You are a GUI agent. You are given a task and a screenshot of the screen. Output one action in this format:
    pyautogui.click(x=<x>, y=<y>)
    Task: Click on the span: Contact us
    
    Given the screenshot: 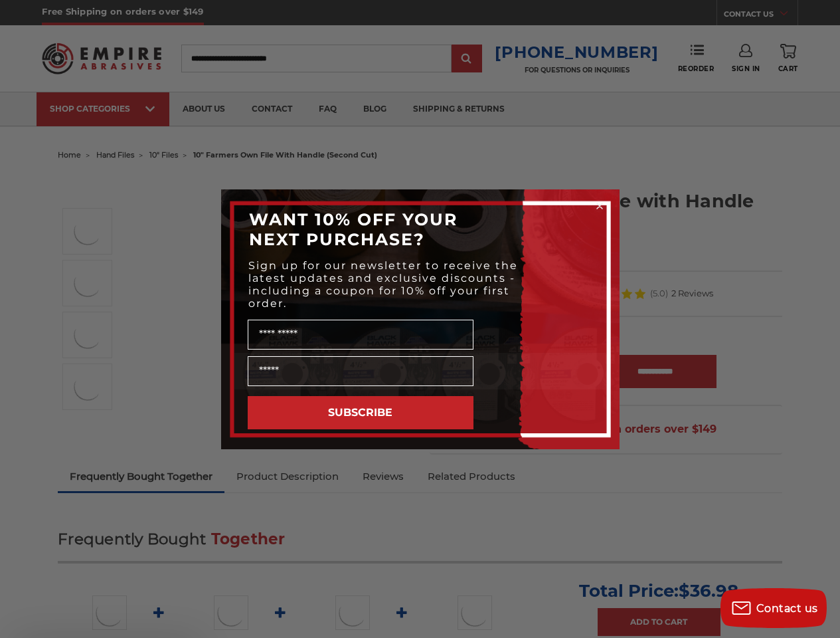 What is the action you would take?
    pyautogui.click(x=787, y=608)
    